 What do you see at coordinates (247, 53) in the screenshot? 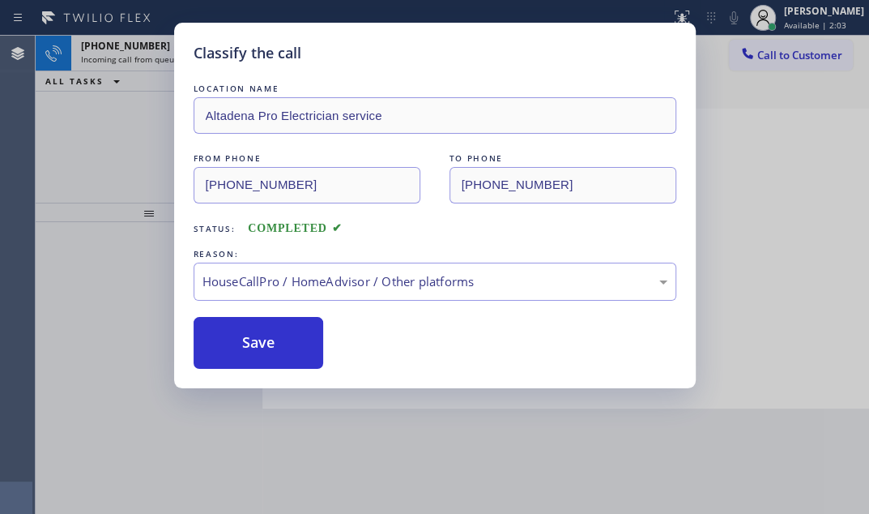
I see `h5: Classify the call` at bounding box center [247, 53].